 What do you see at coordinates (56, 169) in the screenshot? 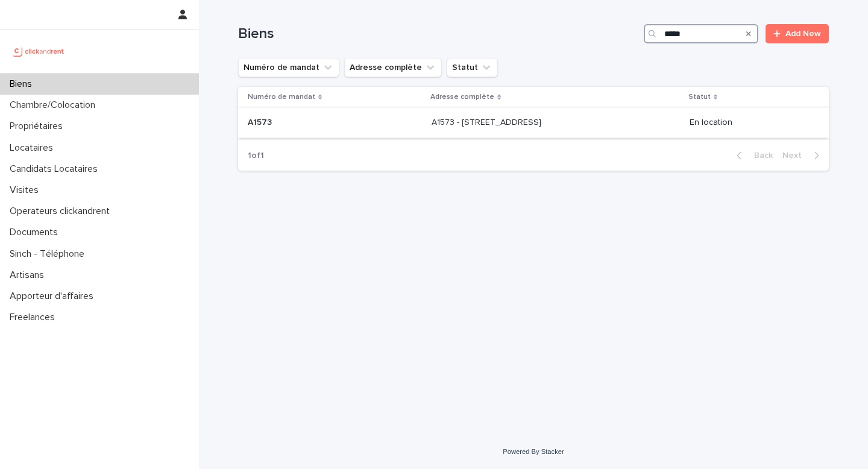
I see `p: Candidats Locataires` at bounding box center [56, 169].